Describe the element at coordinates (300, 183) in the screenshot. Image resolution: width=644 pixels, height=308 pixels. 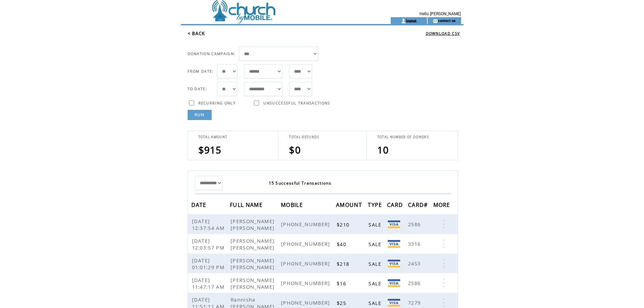
I see `span: 15 Successful Transactions` at that location.